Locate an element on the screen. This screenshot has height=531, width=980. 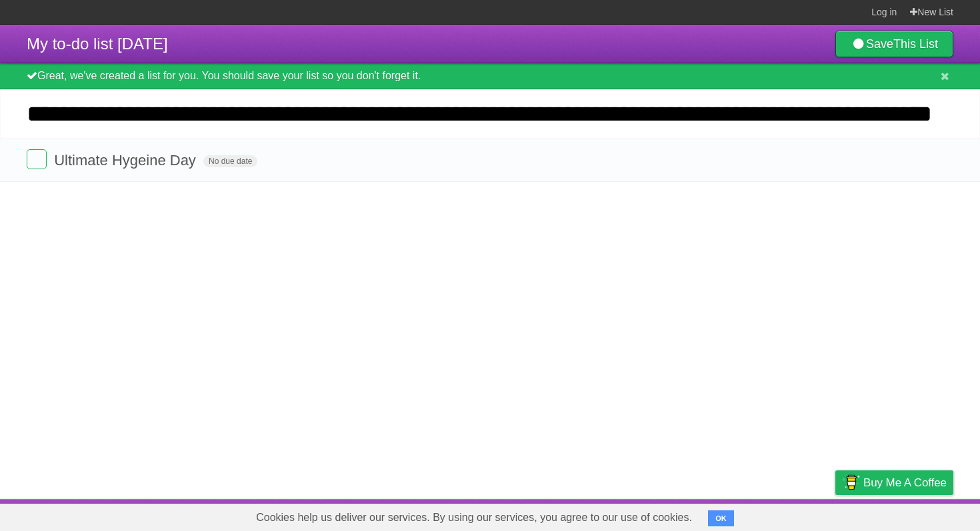
a: Suggest a feature is located at coordinates (911, 515).